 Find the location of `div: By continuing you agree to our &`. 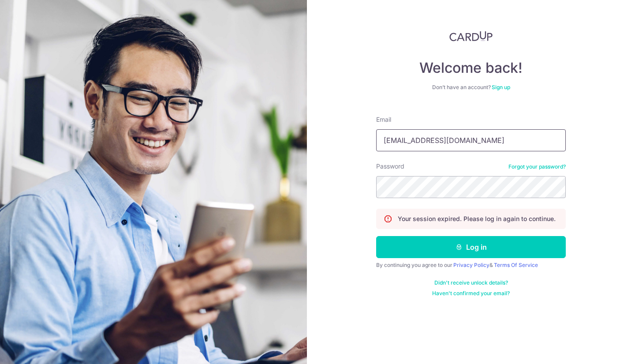

div: By continuing you agree to our & is located at coordinates (471, 265).